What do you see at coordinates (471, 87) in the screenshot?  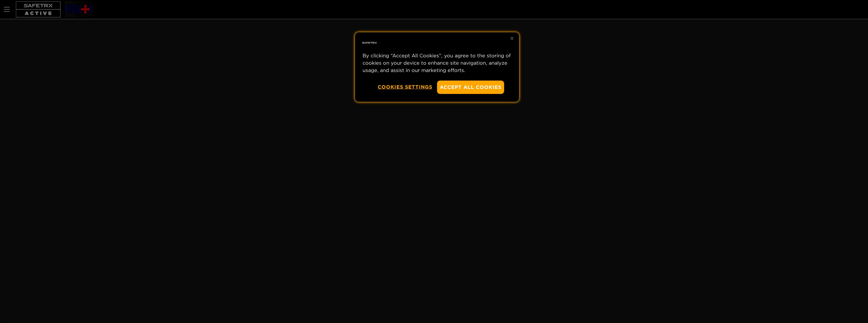 I see `button: Accept All Cookies` at bounding box center [471, 87].